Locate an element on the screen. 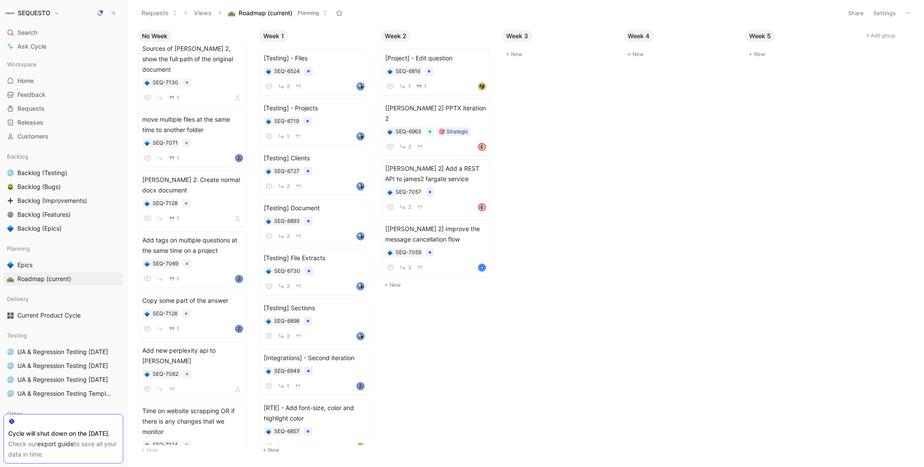 This screenshot has height=467, width=924. div: SEQ-7062 is located at coordinates (165, 374).